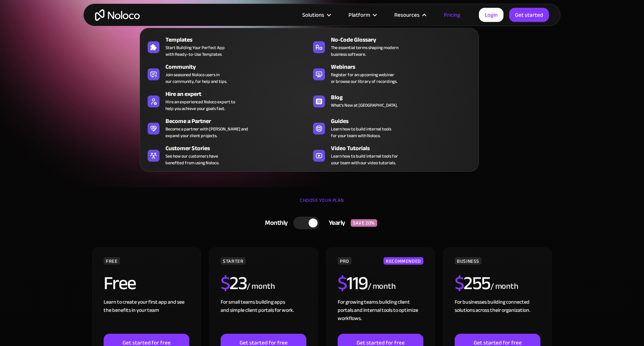 This screenshot has height=346, width=644. I want to click on div: Hire an experienced Noloco expert to help you achieve your goals fast., so click(200, 105).